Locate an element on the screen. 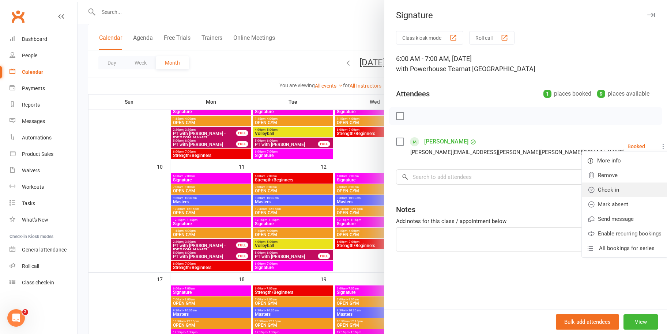 This screenshot has width=667, height=334. a: Workouts is located at coordinates (43, 187).